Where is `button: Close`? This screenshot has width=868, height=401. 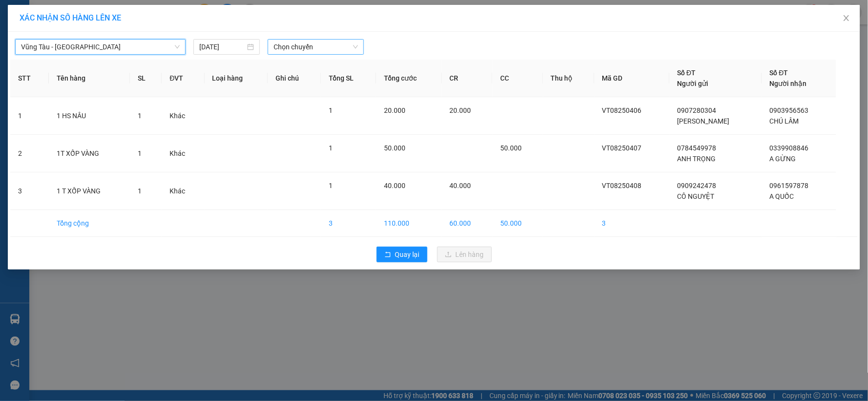 button: Close is located at coordinates (846, 19).